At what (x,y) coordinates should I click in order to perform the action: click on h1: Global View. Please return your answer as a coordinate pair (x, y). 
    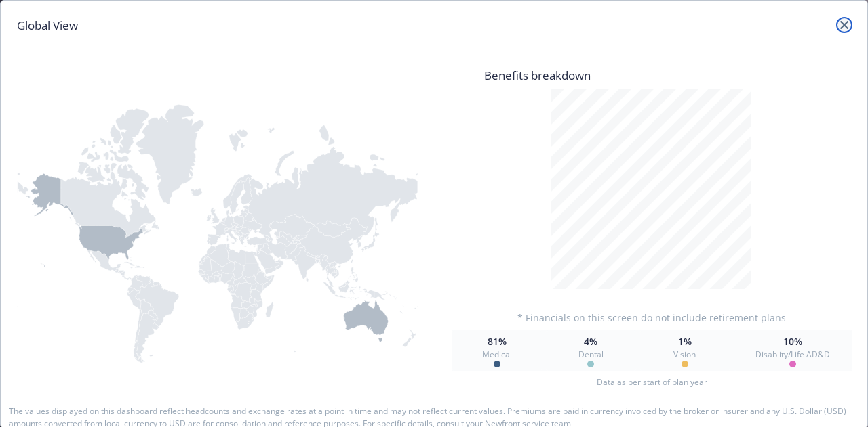
    Looking at the image, I should click on (48, 26).